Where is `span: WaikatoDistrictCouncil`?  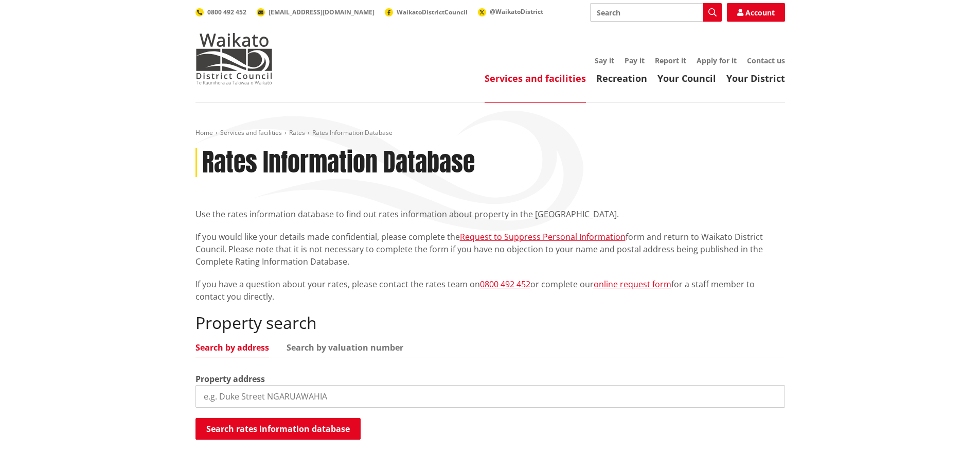 span: WaikatoDistrictCouncil is located at coordinates (432, 12).